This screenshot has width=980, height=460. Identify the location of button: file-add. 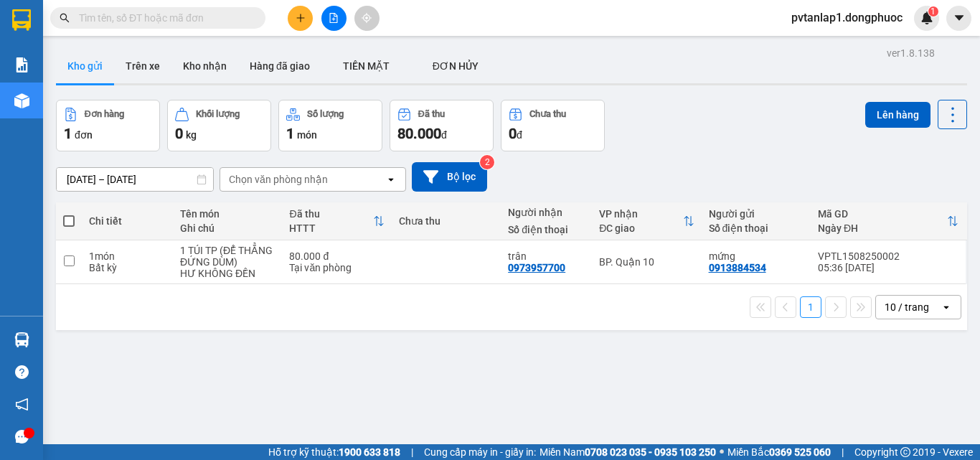
(333, 18).